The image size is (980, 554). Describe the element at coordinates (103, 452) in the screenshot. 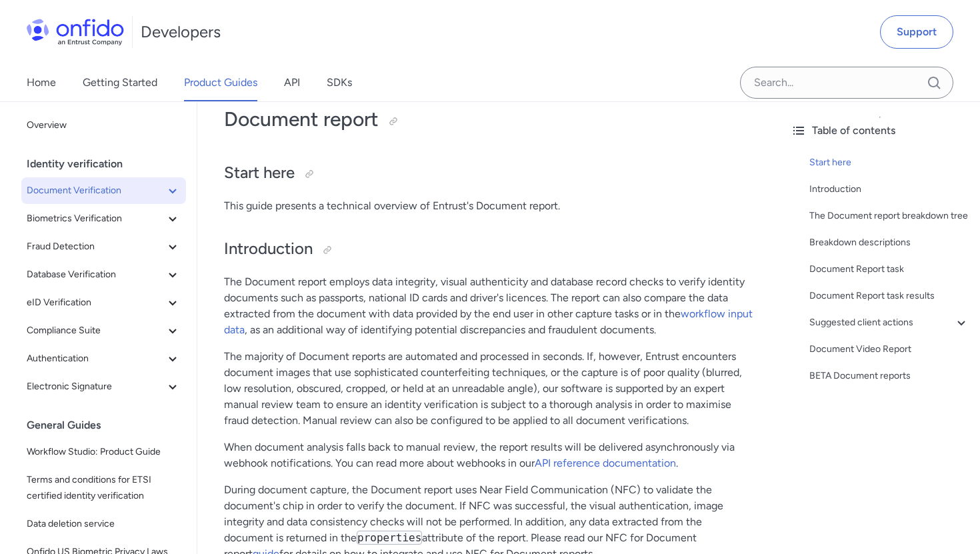

I see `span: Workflow Studio: Product Guide` at that location.